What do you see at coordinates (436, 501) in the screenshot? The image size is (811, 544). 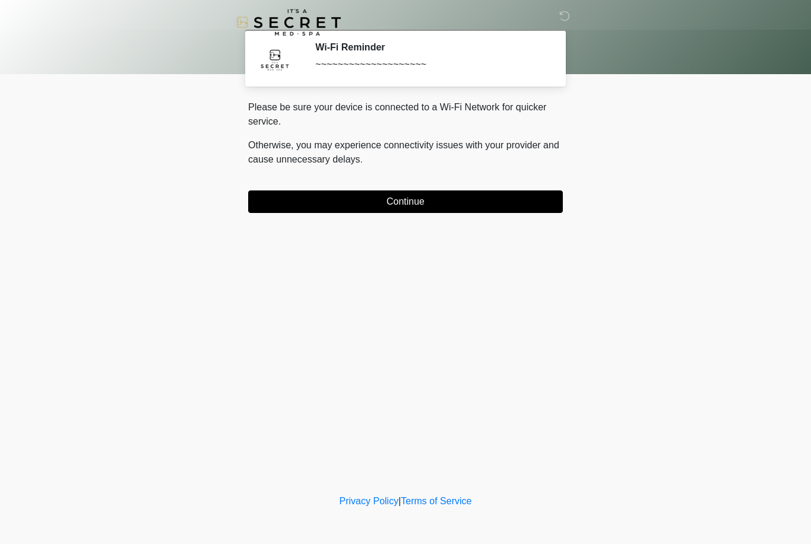 I see `a: Terms of Service` at bounding box center [436, 501].